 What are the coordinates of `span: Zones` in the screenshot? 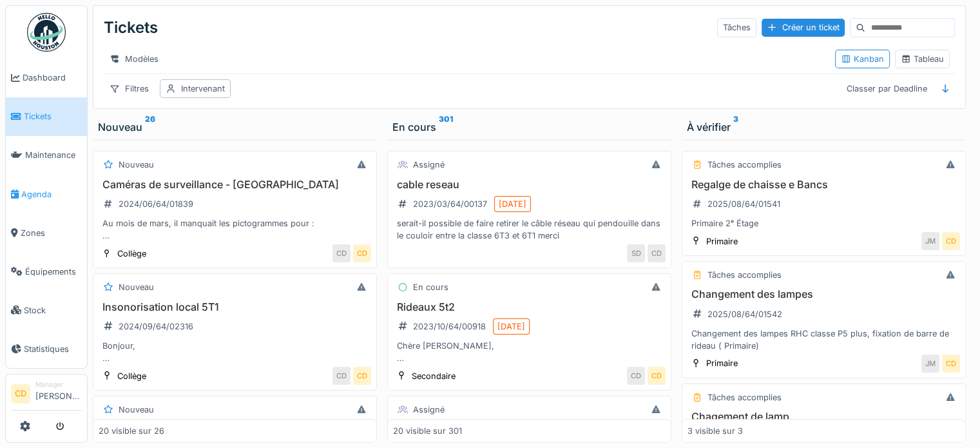 It's located at (51, 232).